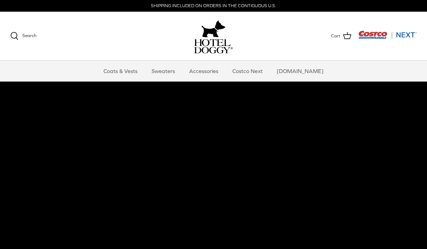 This screenshot has width=427, height=249. Describe the element at coordinates (387, 35) in the screenshot. I see `img: Costco Next` at that location.